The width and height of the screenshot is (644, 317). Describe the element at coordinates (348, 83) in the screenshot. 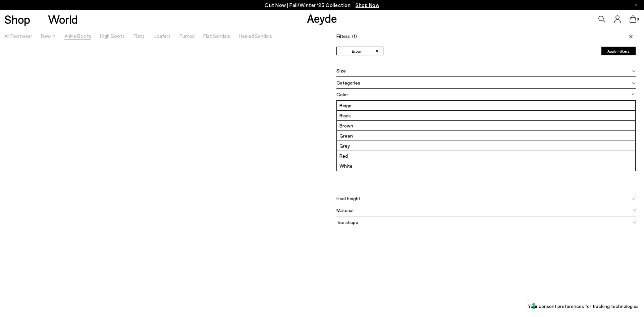

I see `span: Categories` at that location.